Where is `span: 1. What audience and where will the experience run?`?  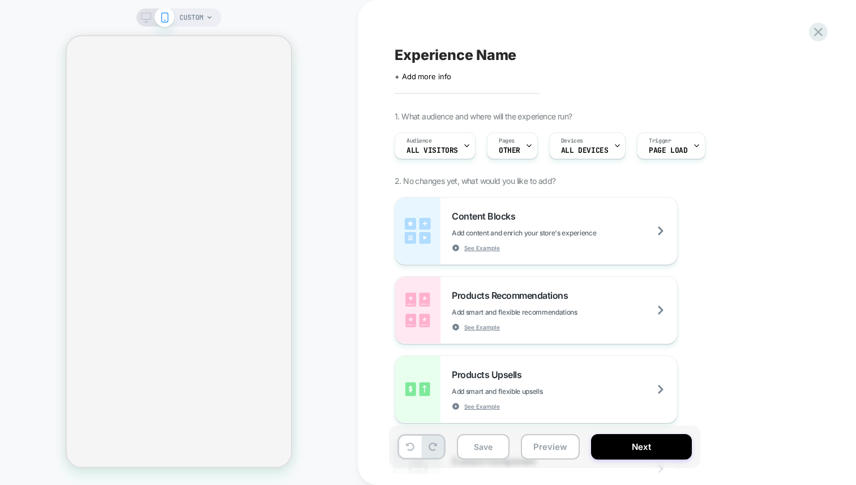
span: 1. What audience and where will the experience run? is located at coordinates (483, 116).